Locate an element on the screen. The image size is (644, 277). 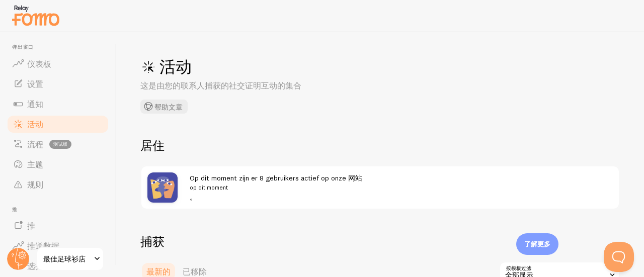
a: 仪表板 is located at coordinates (57, 64).